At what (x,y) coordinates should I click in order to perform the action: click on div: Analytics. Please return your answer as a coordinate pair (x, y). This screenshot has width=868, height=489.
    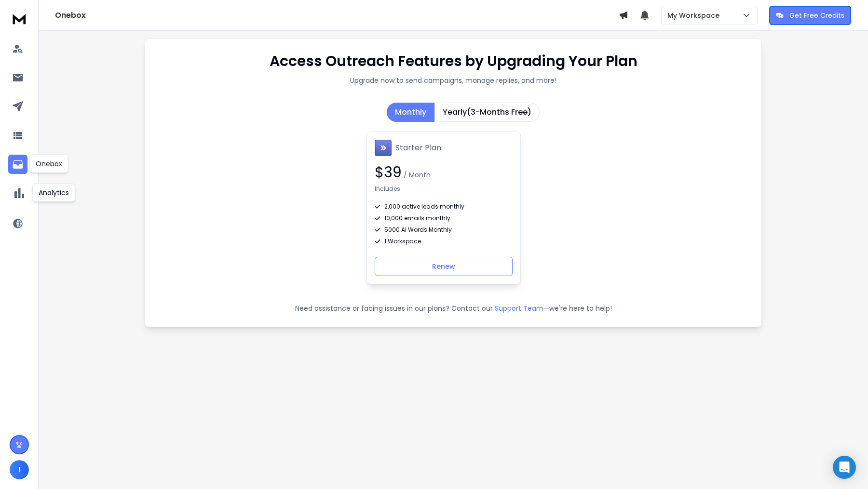
    Looking at the image, I should click on (54, 193).